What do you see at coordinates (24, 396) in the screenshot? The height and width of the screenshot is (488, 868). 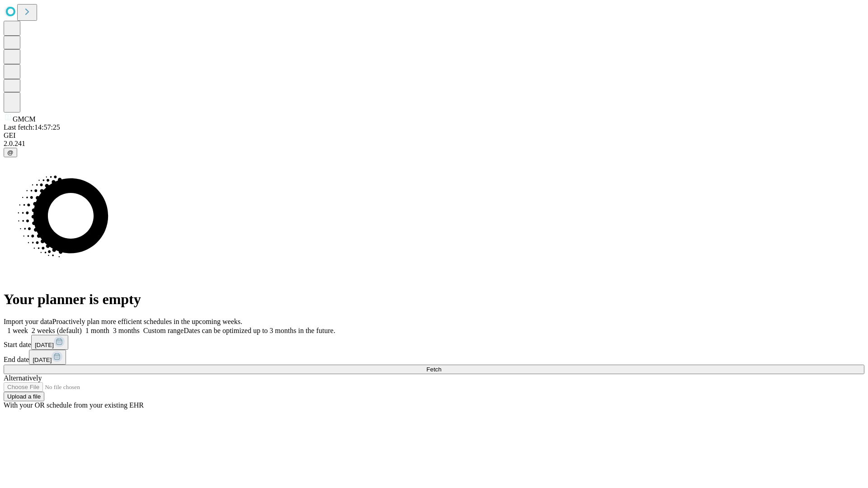 I see `button: Upload a file` at bounding box center [24, 396].